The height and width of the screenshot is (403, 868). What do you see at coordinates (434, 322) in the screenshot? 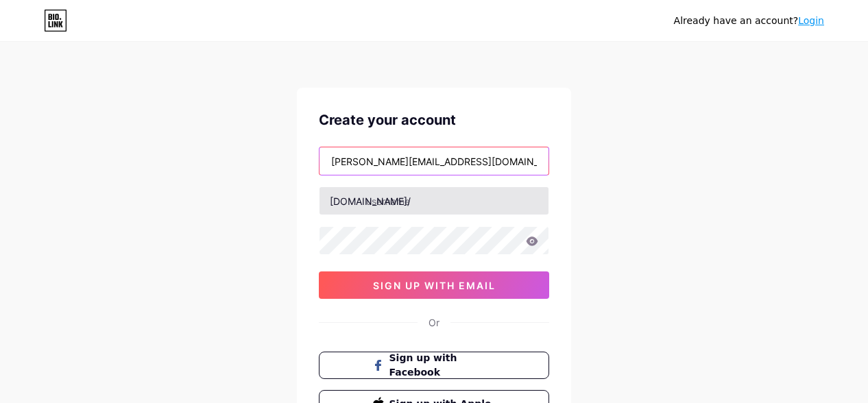
I see `div: Or` at bounding box center [434, 322].